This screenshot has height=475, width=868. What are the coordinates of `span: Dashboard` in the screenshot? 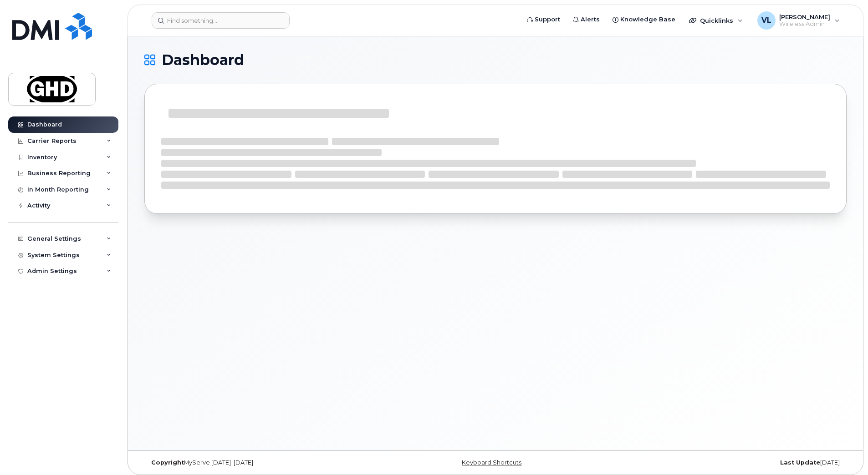 It's located at (203, 60).